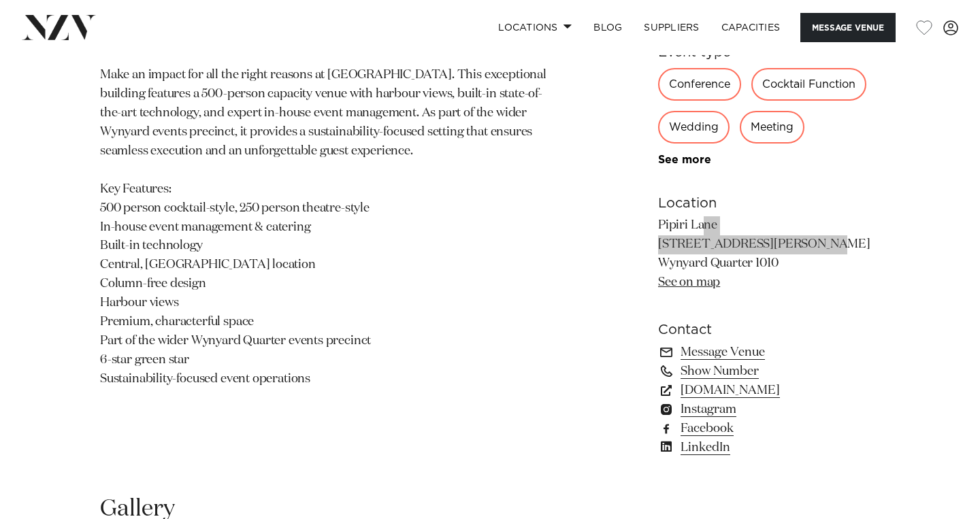 Image resolution: width=980 pixels, height=519 pixels. What do you see at coordinates (699, 84) in the screenshot?
I see `div: Conference` at bounding box center [699, 84].